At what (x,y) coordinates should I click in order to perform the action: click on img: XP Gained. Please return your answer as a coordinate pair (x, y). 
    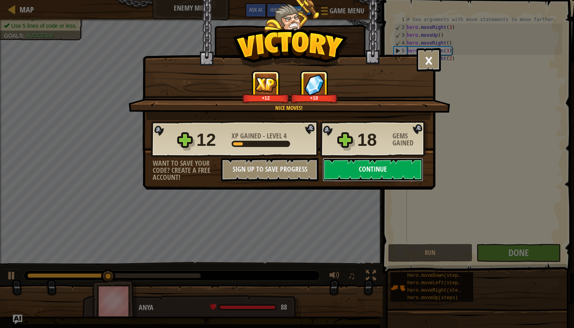
    Looking at the image, I should click on (266, 84).